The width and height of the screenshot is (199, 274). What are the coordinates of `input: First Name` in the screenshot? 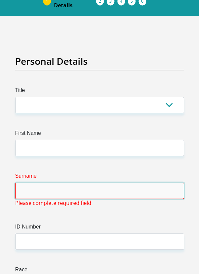 It's located at (100, 148).